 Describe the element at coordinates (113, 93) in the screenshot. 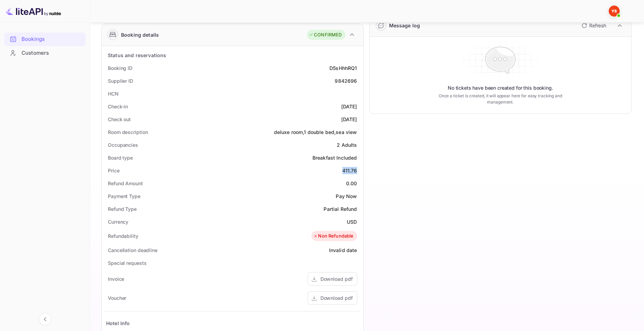

I see `div: HCN` at that location.